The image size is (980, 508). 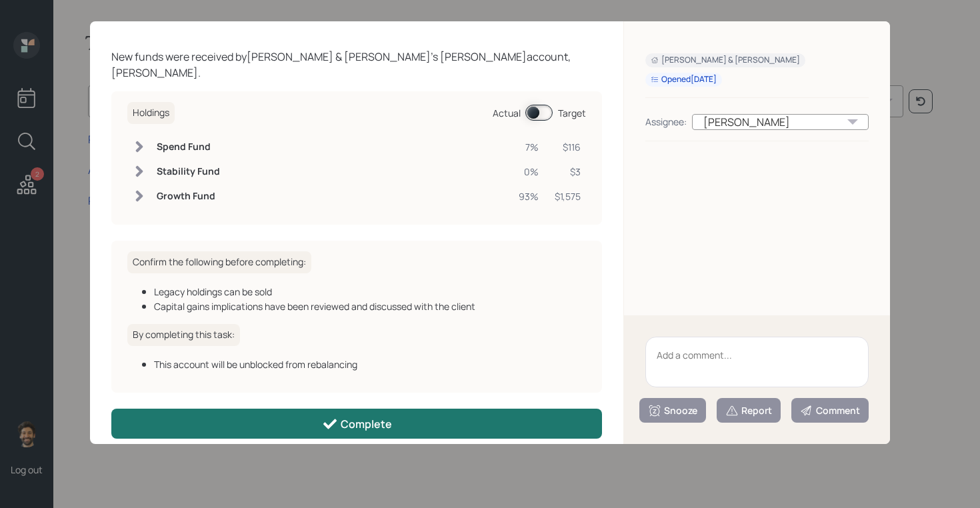 What do you see at coordinates (528, 172) in the screenshot?
I see `div: 0%` at bounding box center [528, 172].